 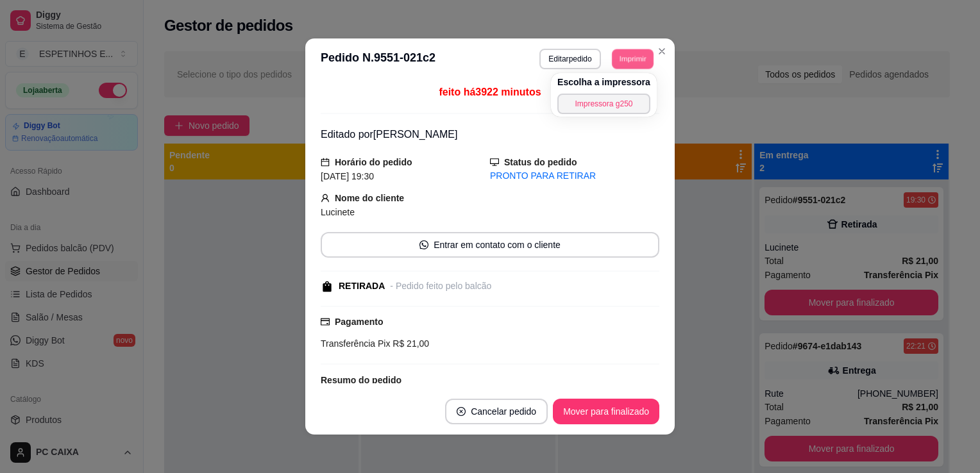 What do you see at coordinates (355, 343) in the screenshot?
I see `span: Transferência Pix` at bounding box center [355, 343].